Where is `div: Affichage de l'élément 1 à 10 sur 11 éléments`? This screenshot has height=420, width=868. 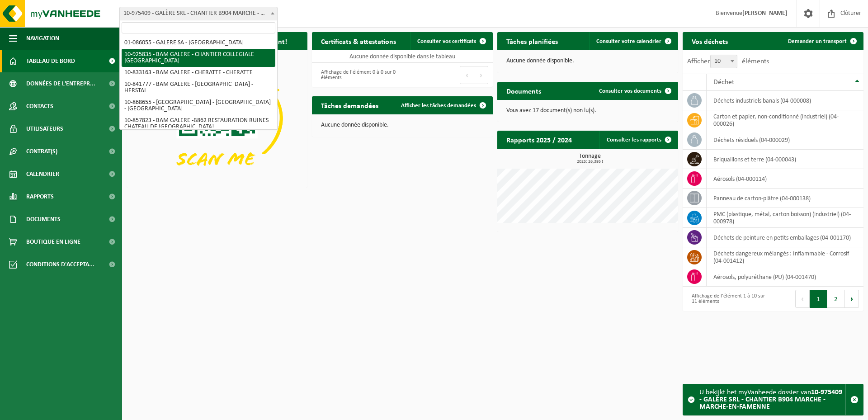
div: Affichage de l'élément 1 à 10 sur 11 éléments is located at coordinates (728, 299).